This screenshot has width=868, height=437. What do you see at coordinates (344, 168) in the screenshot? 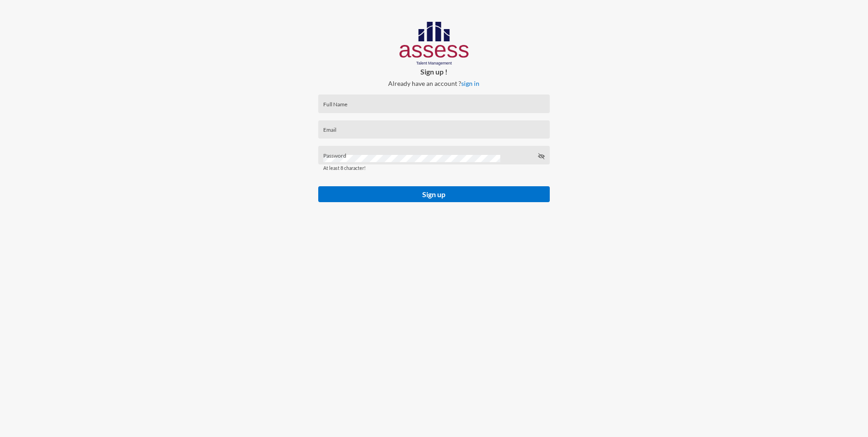
I see `mat-hint: At least 8 character!` at bounding box center [344, 168].